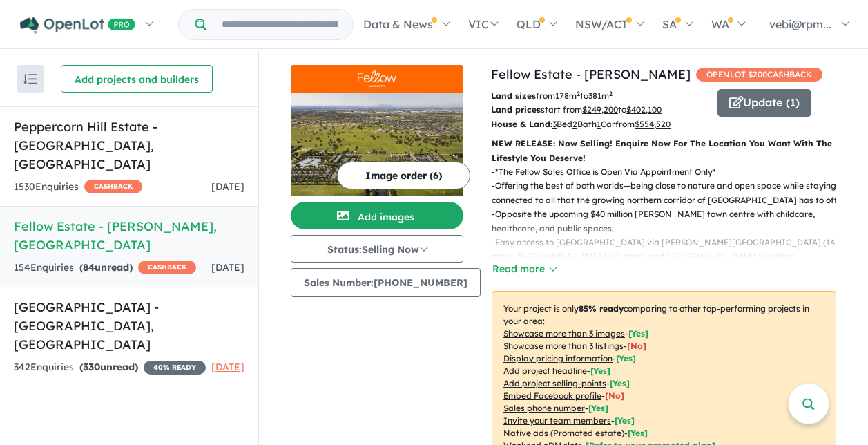 This screenshot has width=868, height=445. Describe the element at coordinates (403, 175) in the screenshot. I see `button: Image order (6)` at that location.